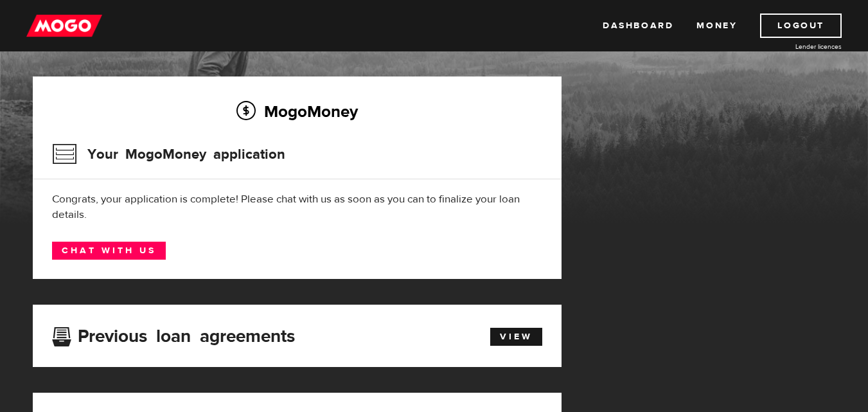  I want to click on a: View, so click(516, 337).